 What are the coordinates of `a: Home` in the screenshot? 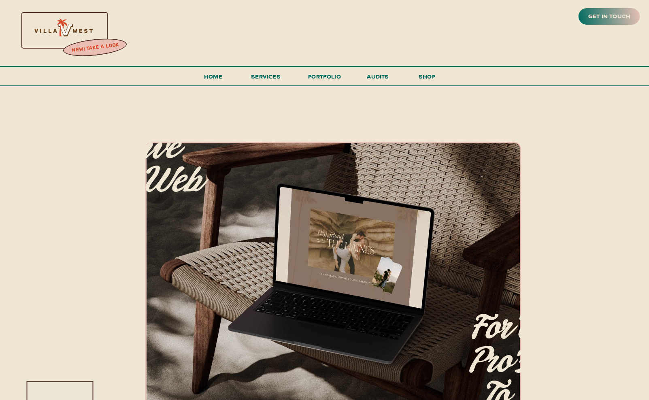 It's located at (213, 79).